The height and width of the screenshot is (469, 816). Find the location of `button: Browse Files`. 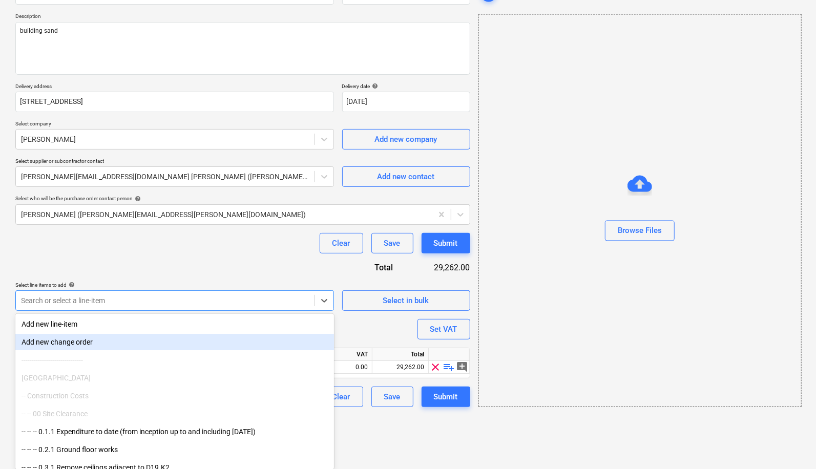

button: Browse Files is located at coordinates (640, 231).